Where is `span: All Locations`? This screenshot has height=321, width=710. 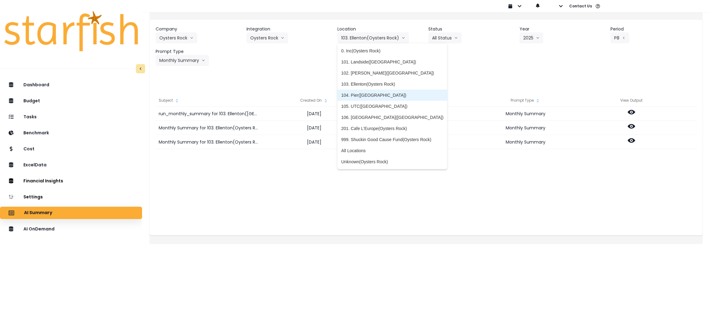 span: All Locations is located at coordinates (392, 151).